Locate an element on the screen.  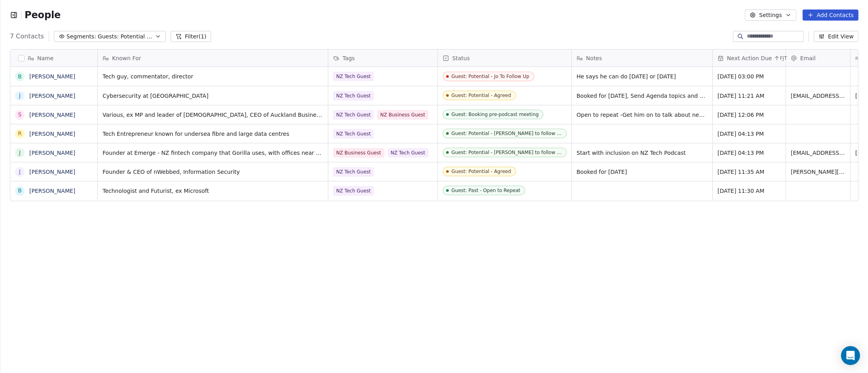
div: Name is located at coordinates (54, 58).